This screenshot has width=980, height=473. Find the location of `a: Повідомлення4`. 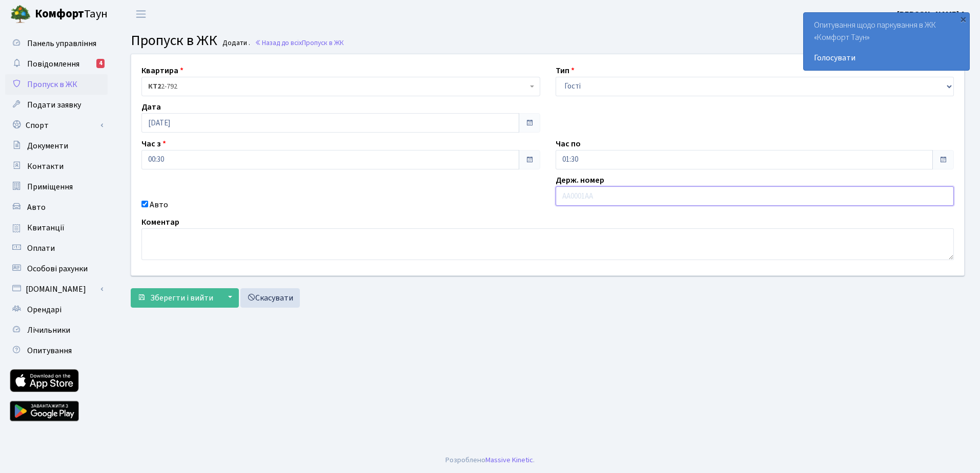

a: Повідомлення4 is located at coordinates (56, 64).